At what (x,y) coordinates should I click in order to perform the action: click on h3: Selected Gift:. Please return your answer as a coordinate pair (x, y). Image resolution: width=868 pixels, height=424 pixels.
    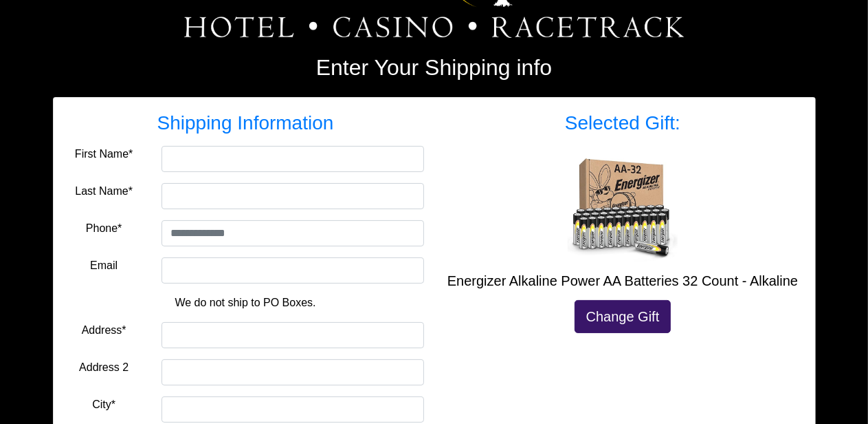
    Looking at the image, I should click on (623, 123).